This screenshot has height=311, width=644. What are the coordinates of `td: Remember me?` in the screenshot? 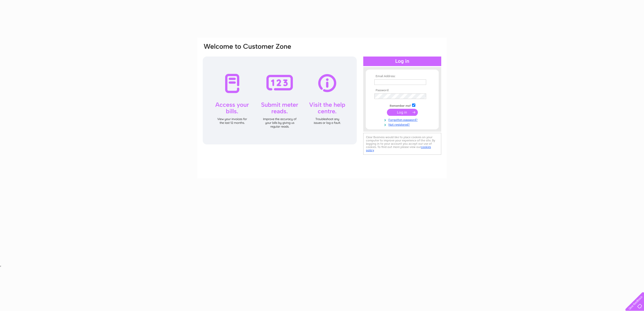 It's located at (403, 106).